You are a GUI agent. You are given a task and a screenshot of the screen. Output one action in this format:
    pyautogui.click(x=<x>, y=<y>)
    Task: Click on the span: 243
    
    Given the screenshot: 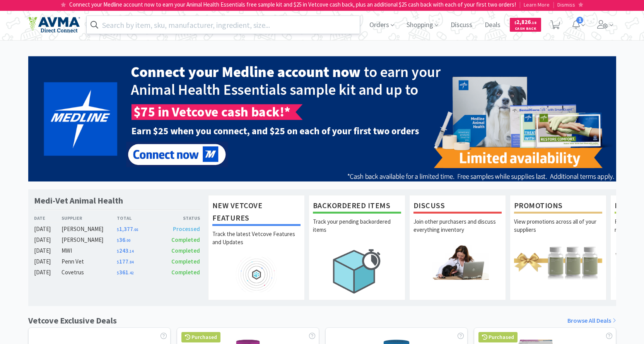 What is the action you would take?
    pyautogui.click(x=125, y=250)
    